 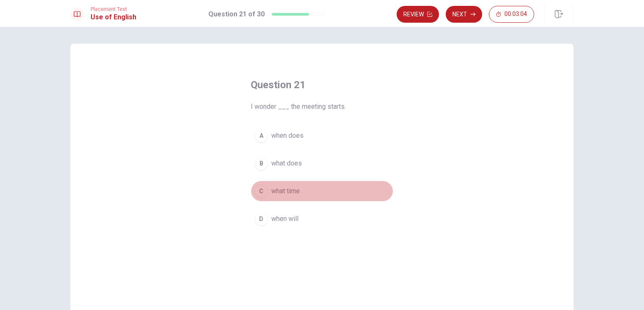 What do you see at coordinates (464, 14) in the screenshot?
I see `button: Next` at bounding box center [464, 14].